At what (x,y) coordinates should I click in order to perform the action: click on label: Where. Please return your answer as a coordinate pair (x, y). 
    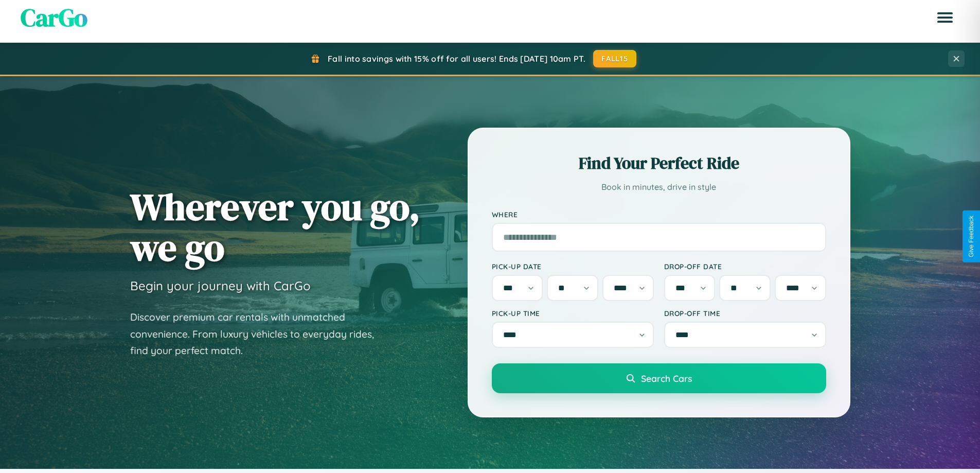
    Looking at the image, I should click on (659, 214).